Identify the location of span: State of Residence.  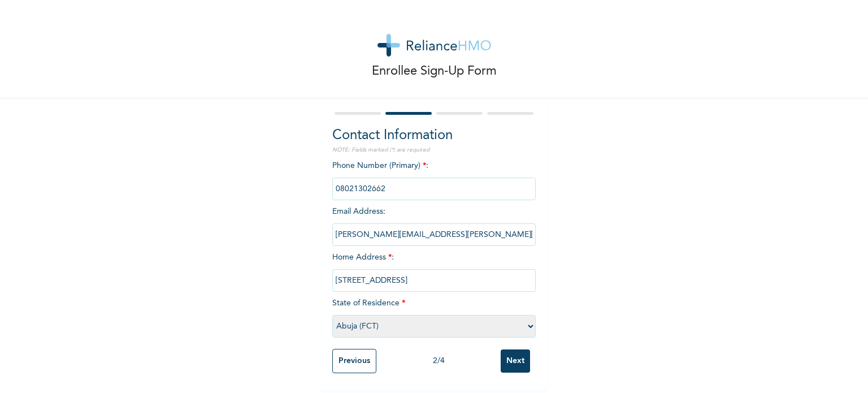
(434, 315).